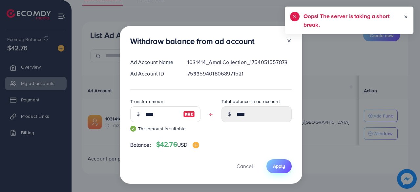 The image size is (420, 192). What do you see at coordinates (147, 101) in the screenshot?
I see `label: Transfer amount` at bounding box center [147, 101].